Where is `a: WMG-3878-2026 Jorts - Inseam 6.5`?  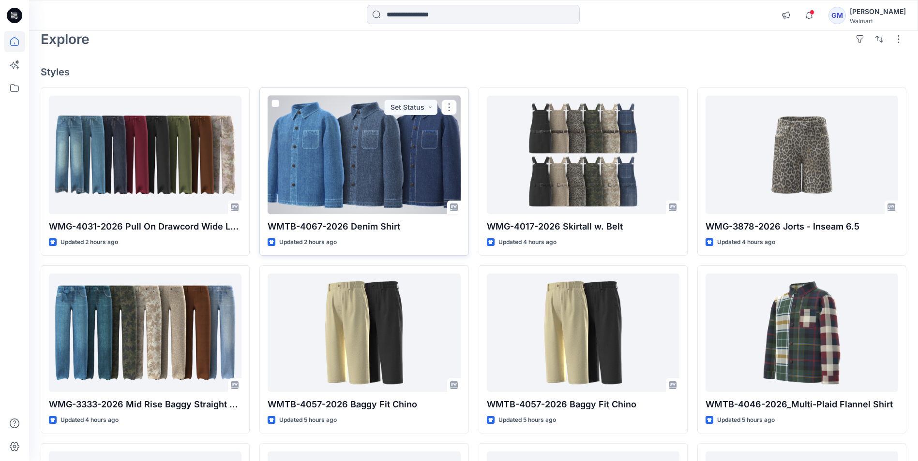 a: WMG-3878-2026 Jorts - Inseam 6.5 is located at coordinates (801, 155).